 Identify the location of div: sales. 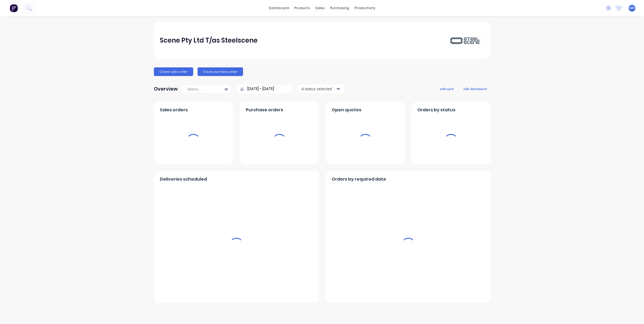
(320, 8).